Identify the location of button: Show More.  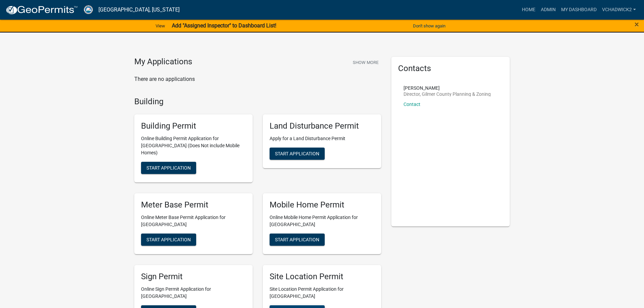
(366, 62).